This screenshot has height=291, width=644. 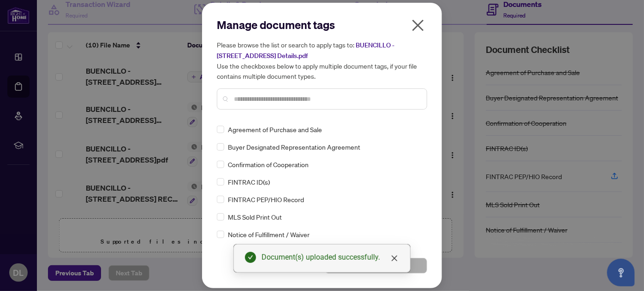 I want to click on div: Document(s) uploaded successfully., so click(x=330, y=258).